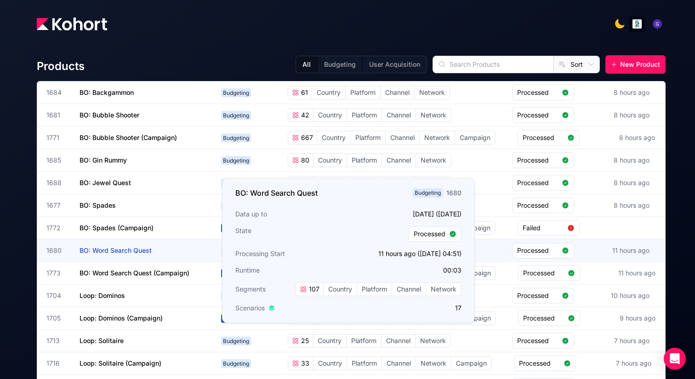  I want to click on span: Sort, so click(577, 64).